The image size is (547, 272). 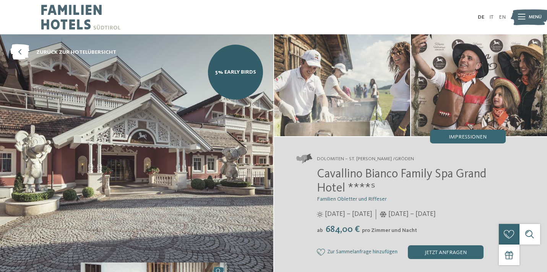 I want to click on span: pro Zimmer und Nacht, so click(x=389, y=231).